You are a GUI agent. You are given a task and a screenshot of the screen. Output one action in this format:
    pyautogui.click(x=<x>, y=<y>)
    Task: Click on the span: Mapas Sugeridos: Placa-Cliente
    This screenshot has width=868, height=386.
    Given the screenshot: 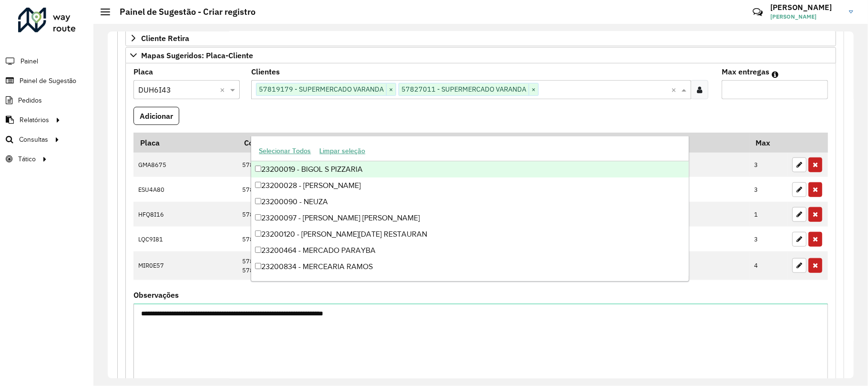 What is the action you would take?
    pyautogui.click(x=197, y=56)
    